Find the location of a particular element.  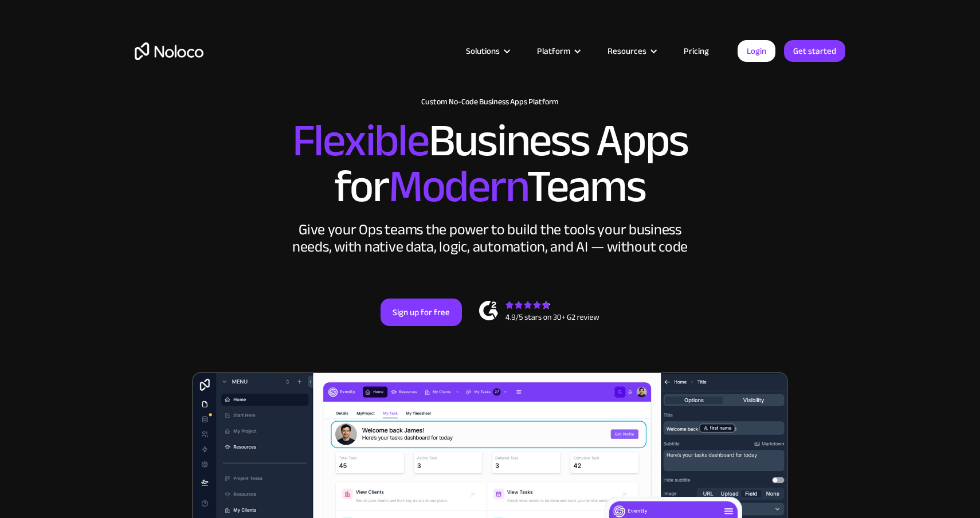

a: Sign up for free is located at coordinates (421, 312).